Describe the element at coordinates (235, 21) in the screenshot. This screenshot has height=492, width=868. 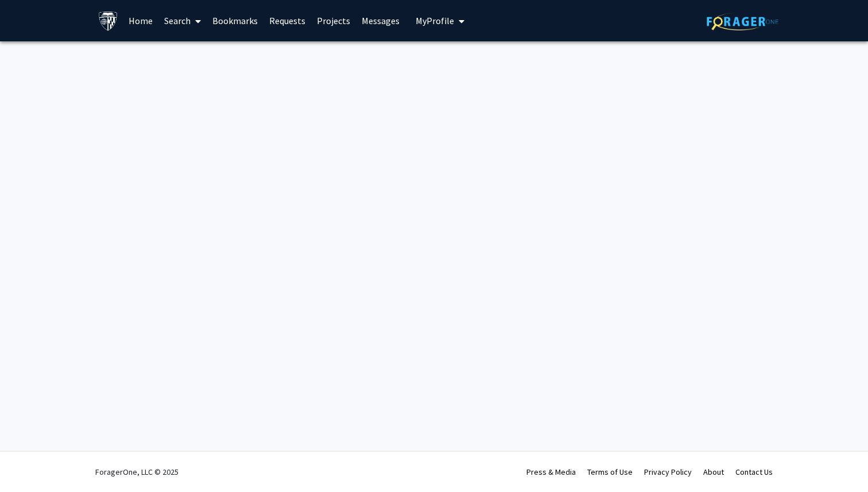
I see `a: Bookmarks` at that location.